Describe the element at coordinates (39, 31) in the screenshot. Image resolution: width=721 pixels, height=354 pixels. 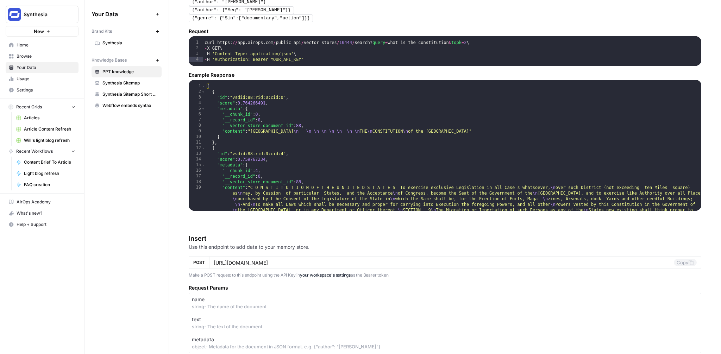
I see `span: New` at that location.